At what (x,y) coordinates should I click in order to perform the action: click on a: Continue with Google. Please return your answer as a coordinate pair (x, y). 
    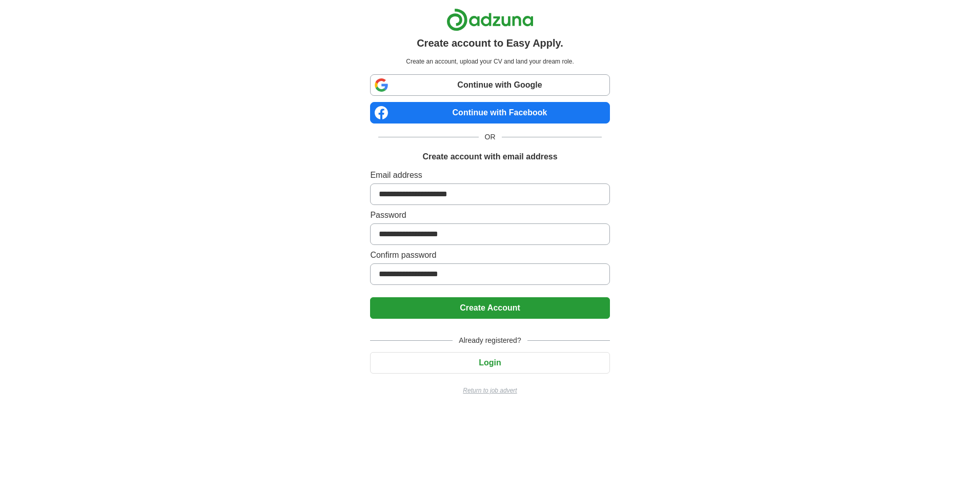
    Looking at the image, I should click on (490, 85).